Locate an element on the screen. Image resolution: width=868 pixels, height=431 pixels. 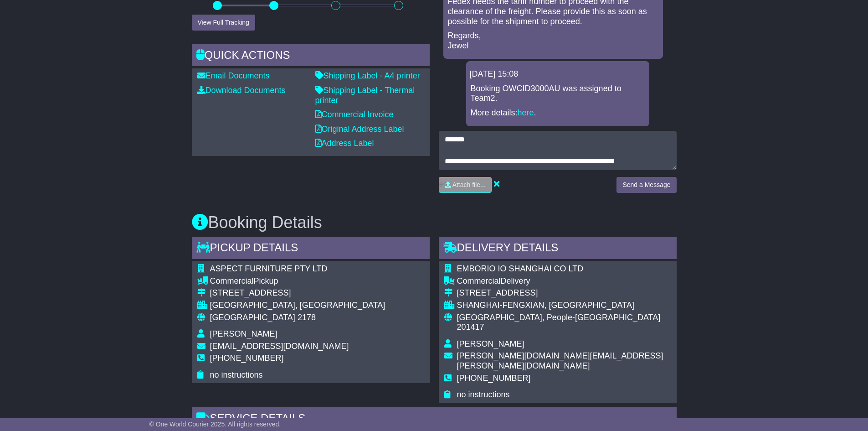
div: Pickup is located at coordinates (298, 281).